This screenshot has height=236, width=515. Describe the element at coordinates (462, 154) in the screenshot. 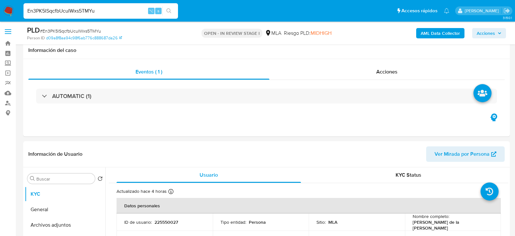

I see `span: Ver Mirada por Persona` at that location.